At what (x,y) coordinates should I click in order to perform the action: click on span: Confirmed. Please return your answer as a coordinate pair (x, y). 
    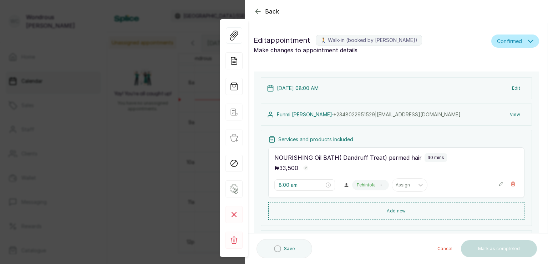
    Looking at the image, I should click on (509, 41).